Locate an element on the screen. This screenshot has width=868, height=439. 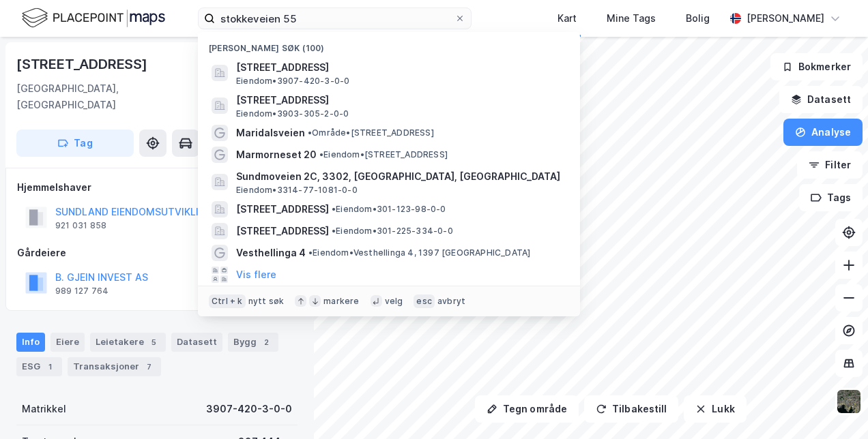
div: esc is located at coordinates (424, 301).